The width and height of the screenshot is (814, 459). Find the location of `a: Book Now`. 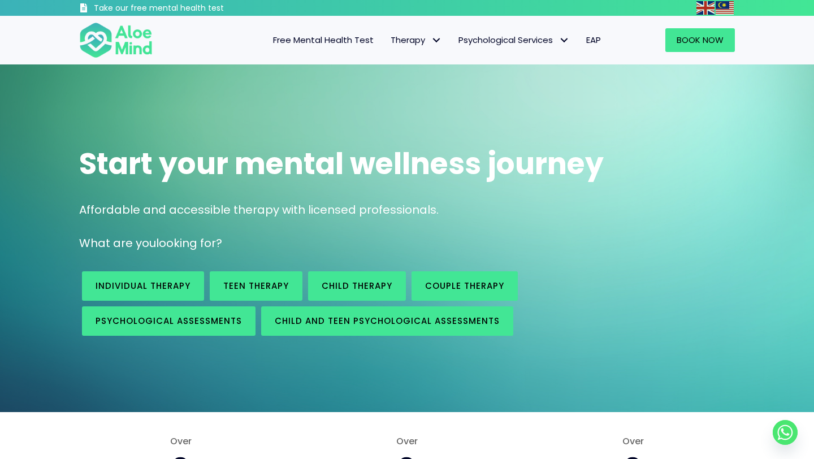

a: Book Now is located at coordinates (700, 40).